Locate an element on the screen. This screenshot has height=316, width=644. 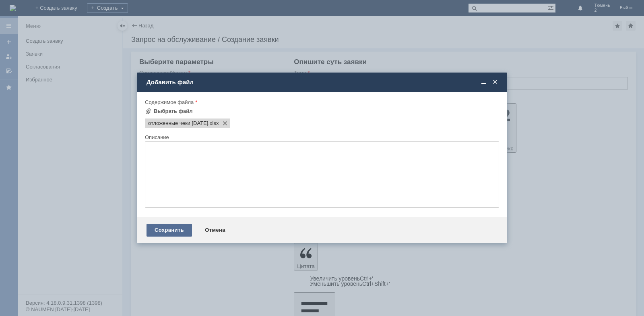
span: Закрыть is located at coordinates (496, 82).